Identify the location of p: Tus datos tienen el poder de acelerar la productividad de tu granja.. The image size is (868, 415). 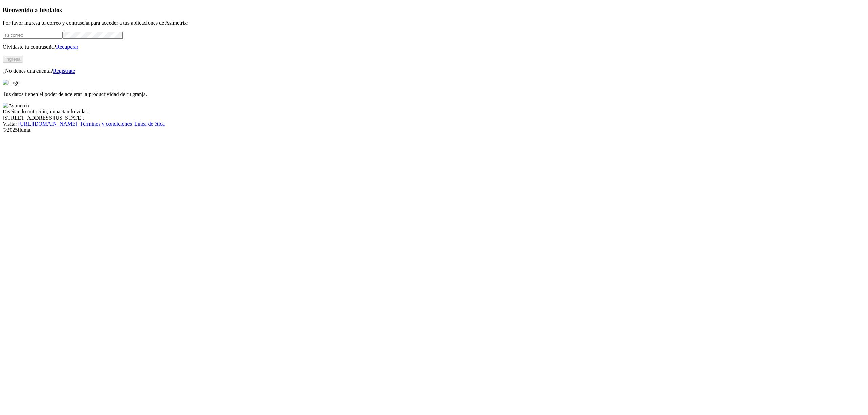
(434, 94).